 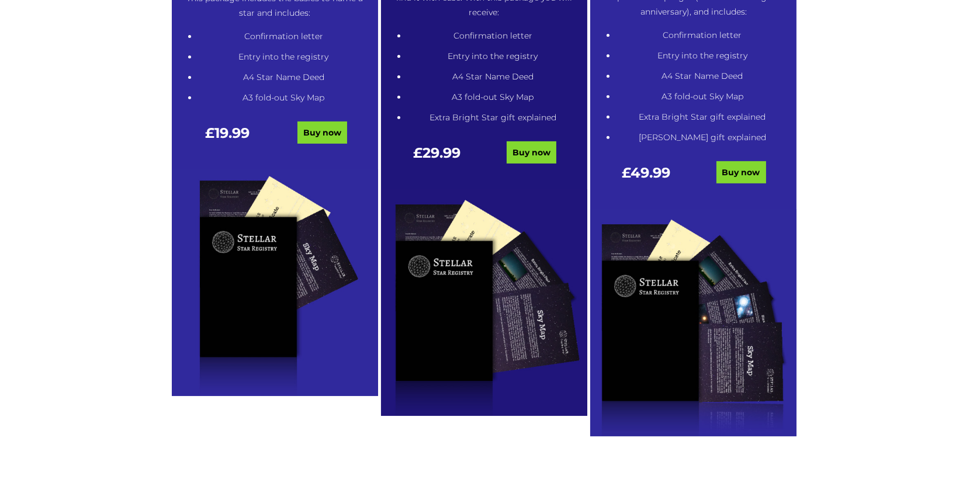 I want to click on img: tucked-1, so click(x=484, y=303).